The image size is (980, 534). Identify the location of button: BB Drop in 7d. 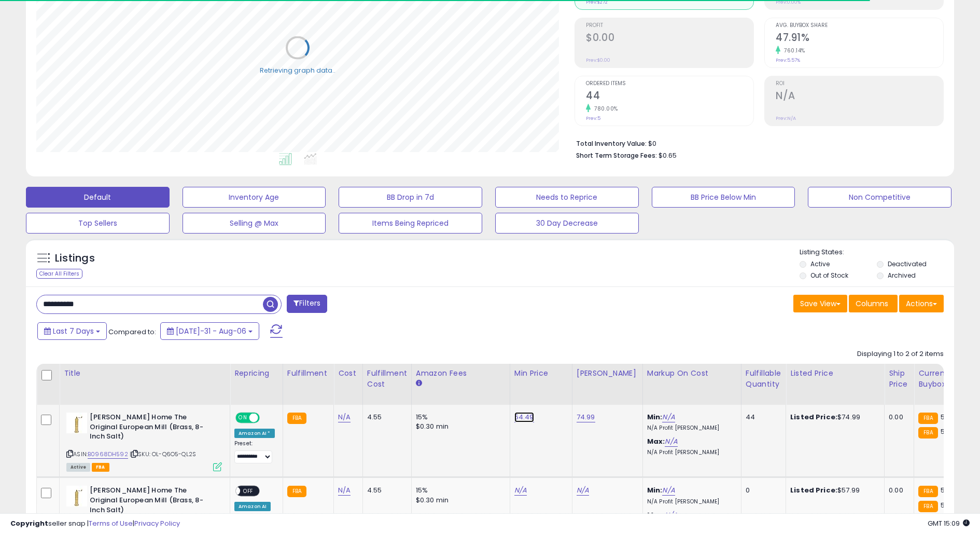
(410, 197).